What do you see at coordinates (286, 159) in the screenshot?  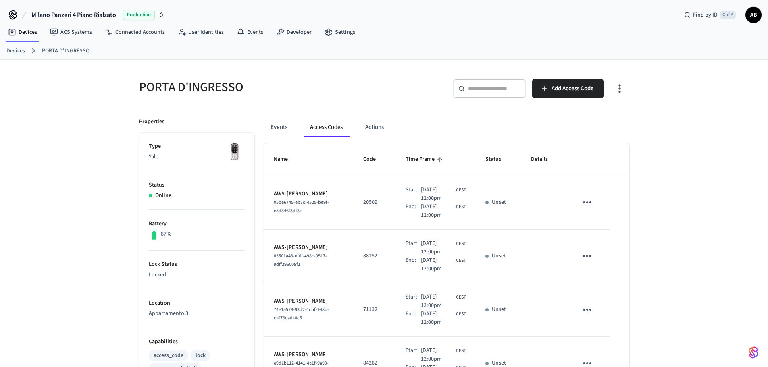 I see `span: Name` at bounding box center [286, 159].